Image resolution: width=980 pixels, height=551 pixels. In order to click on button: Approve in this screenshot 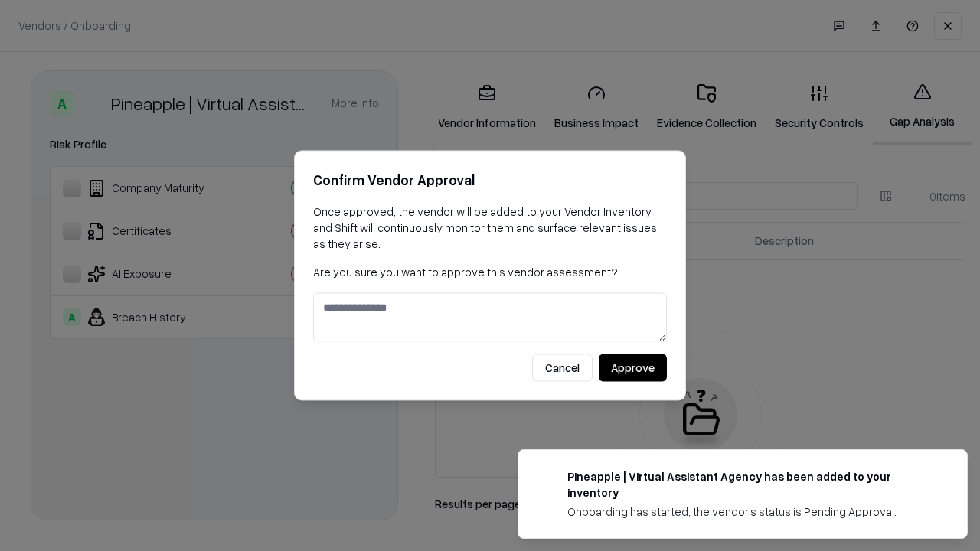, I will do `click(633, 369)`.